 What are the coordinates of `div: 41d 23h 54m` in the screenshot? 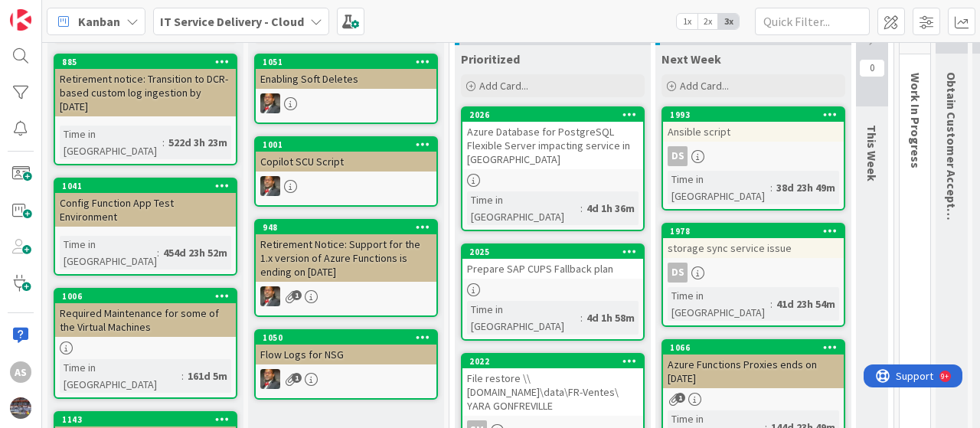 It's located at (806, 304).